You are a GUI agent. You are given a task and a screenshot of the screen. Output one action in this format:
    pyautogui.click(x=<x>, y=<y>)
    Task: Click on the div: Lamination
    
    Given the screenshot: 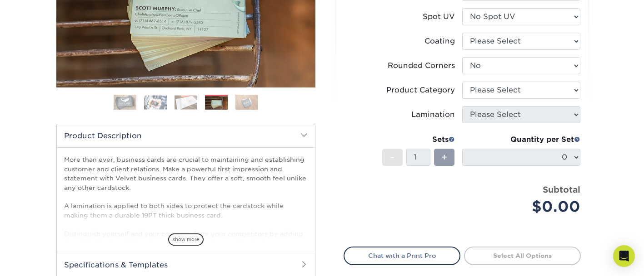 What is the action you would take?
    pyautogui.click(x=433, y=114)
    